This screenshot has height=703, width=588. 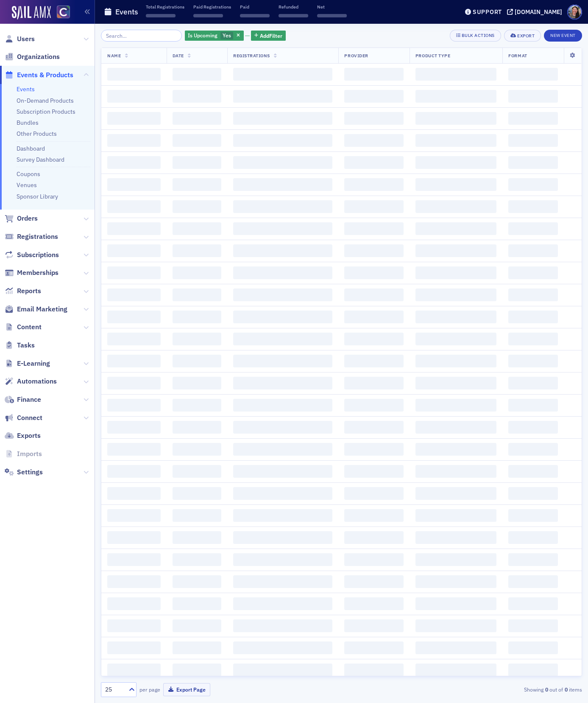 What do you see at coordinates (575, 12) in the screenshot?
I see `span: Profile` at bounding box center [575, 12].